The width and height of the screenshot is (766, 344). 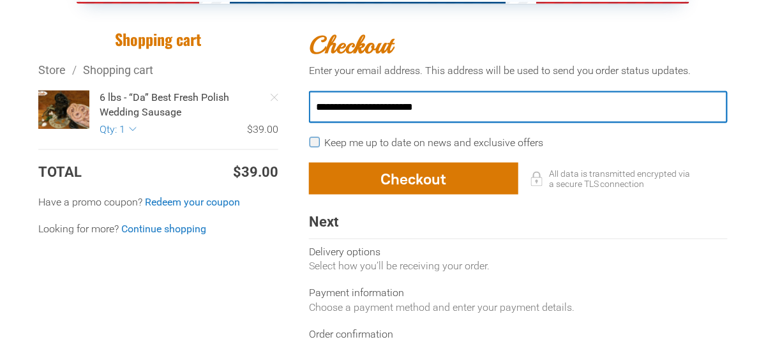 I want to click on button: Checkout, so click(x=414, y=179).